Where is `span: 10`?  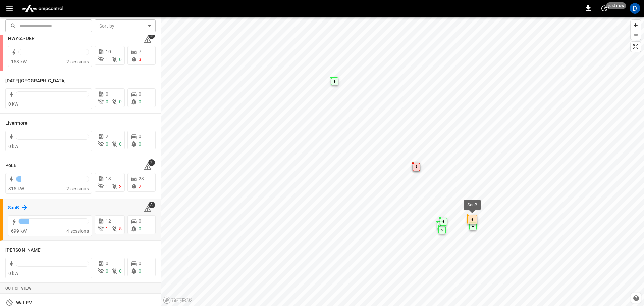
span: 10 is located at coordinates (108, 52).